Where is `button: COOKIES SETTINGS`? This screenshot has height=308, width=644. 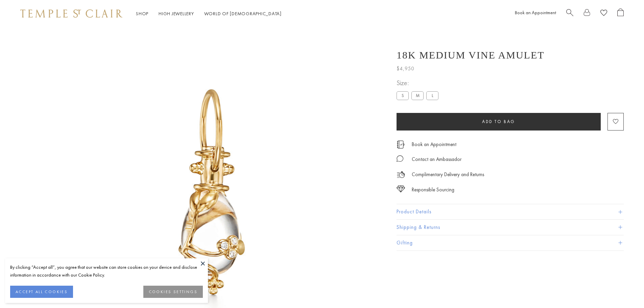 button: COOKIES SETTINGS is located at coordinates (173, 292).